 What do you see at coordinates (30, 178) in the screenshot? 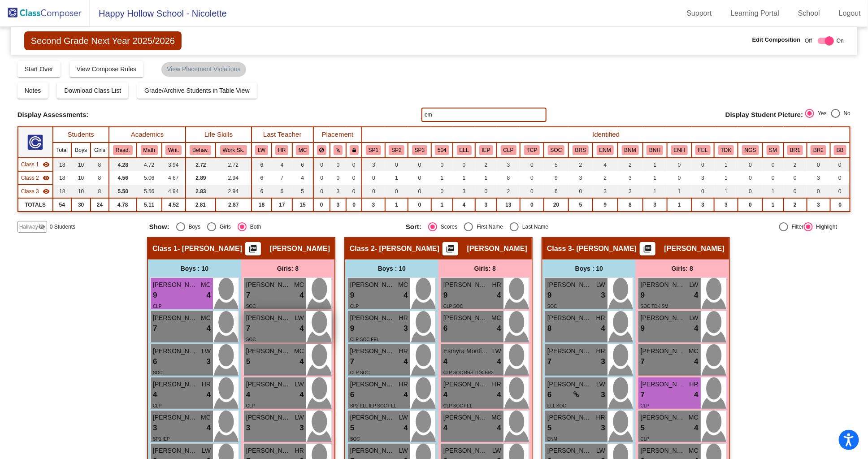
I see `span: Class 2` at bounding box center [30, 178].